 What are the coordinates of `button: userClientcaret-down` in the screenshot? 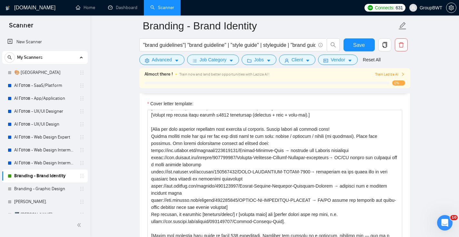 It's located at (297, 60).